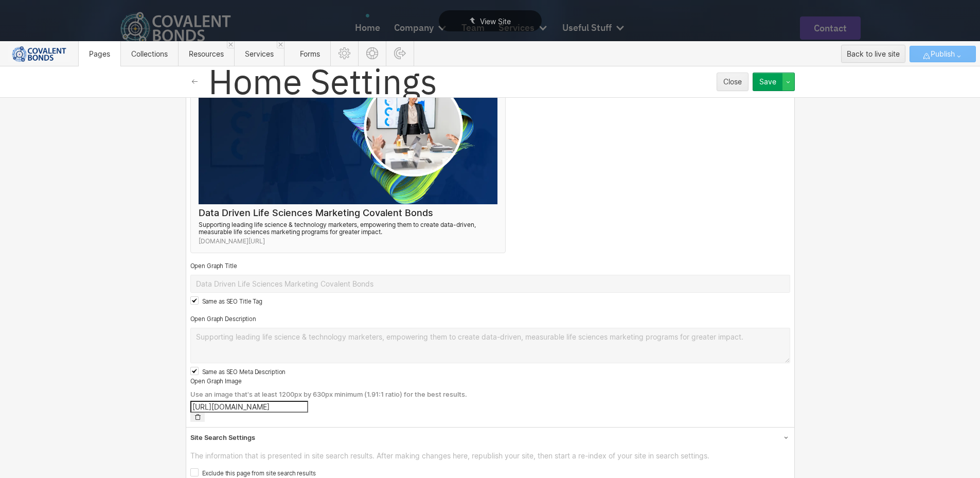  I want to click on span: Resources, so click(207, 53).